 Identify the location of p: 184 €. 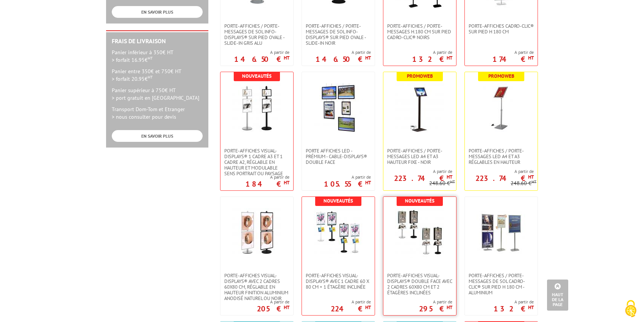
(267, 184).